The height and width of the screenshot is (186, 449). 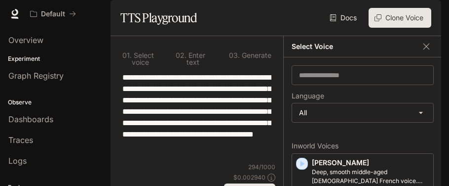 What do you see at coordinates (344, 18) in the screenshot?
I see `a: Docs` at bounding box center [344, 18].